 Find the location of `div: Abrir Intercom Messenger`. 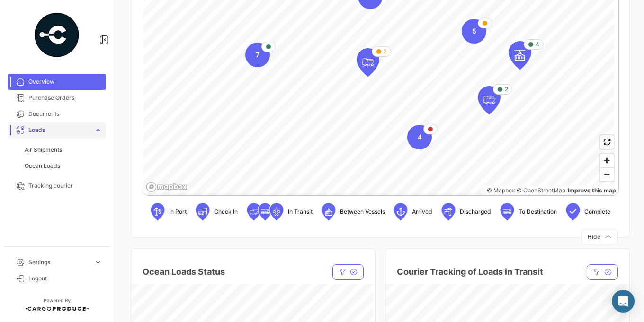

div: Abrir Intercom Messenger is located at coordinates (624, 302).